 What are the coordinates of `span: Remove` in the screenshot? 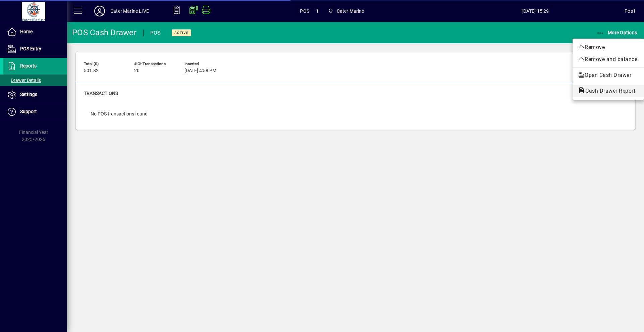 It's located at (608, 47).